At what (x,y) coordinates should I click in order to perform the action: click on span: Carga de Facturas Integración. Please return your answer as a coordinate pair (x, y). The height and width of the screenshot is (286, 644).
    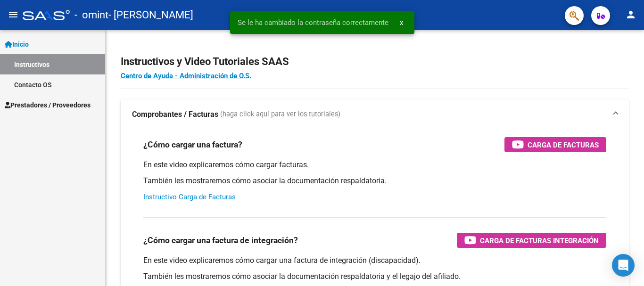
    Looking at the image, I should click on (539, 240).